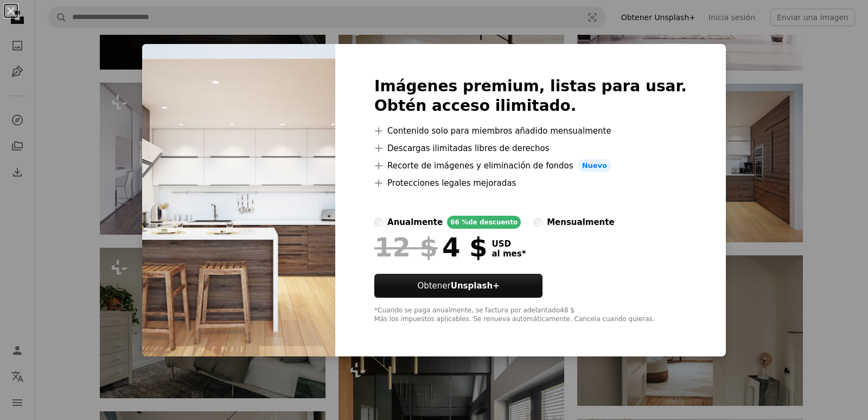 The image size is (868, 420). What do you see at coordinates (538, 222) in the screenshot?
I see `input: mensualmente` at bounding box center [538, 222].